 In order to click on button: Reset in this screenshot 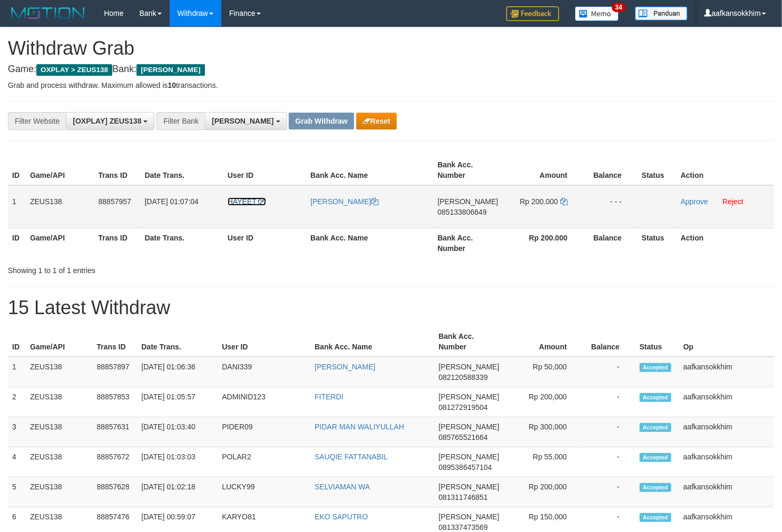, I will do `click(376, 121)`.